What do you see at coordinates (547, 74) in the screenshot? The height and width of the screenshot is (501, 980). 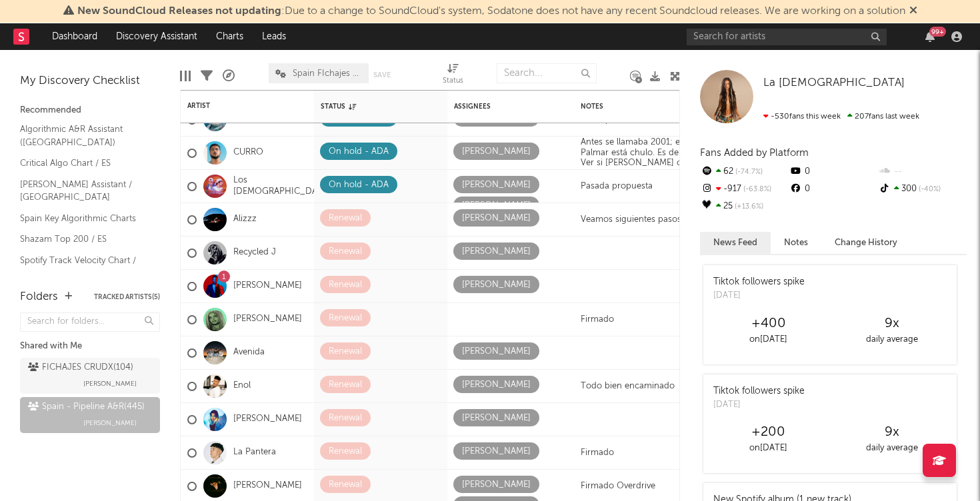 I see `input: Search...` at bounding box center [547, 74].